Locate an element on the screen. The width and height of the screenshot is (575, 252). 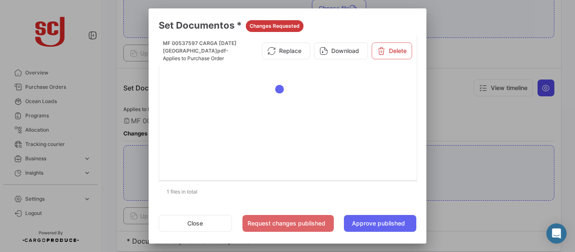
h3: Set Documentos * is located at coordinates (288, 25).